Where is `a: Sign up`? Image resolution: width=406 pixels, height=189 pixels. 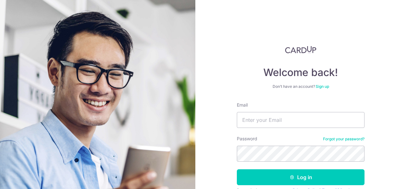
a: Sign up is located at coordinates (322, 86).